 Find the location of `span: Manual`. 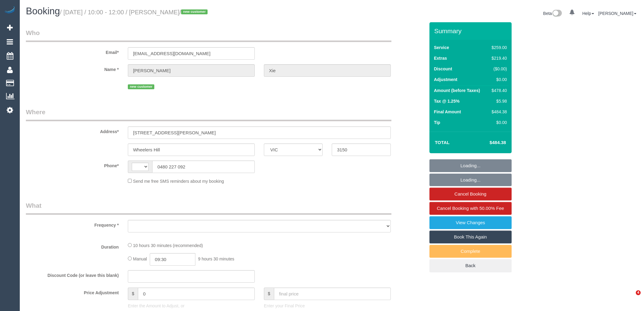

span: Manual is located at coordinates (140, 259).